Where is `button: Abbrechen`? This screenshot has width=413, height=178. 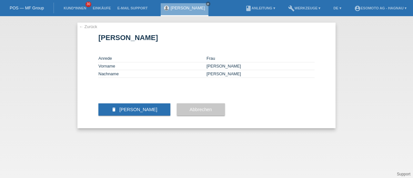 button: Abbrechen is located at coordinates (200, 109).